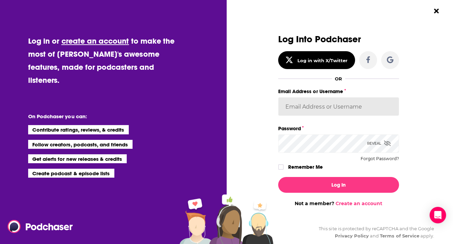  I want to click on li: Create podcast & episode lists, so click(71, 173).